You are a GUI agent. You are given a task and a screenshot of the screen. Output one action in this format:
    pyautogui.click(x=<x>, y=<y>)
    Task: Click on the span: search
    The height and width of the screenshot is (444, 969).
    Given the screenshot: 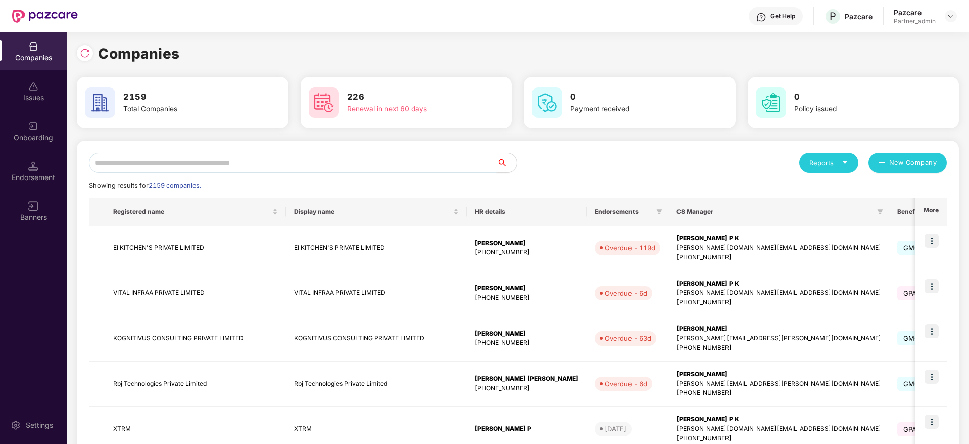 What is the action you would take?
    pyautogui.click(x=506, y=163)
    